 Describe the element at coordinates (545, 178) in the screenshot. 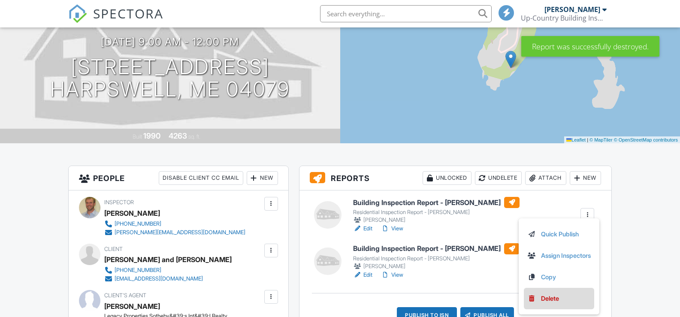

I see `div: Attach` at that location.